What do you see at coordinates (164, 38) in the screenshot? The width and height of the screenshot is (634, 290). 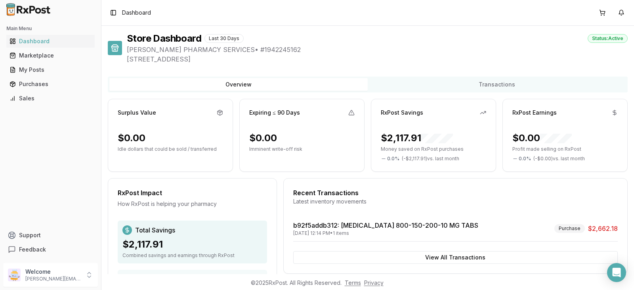 I see `h1: Store Dashboard` at bounding box center [164, 38].